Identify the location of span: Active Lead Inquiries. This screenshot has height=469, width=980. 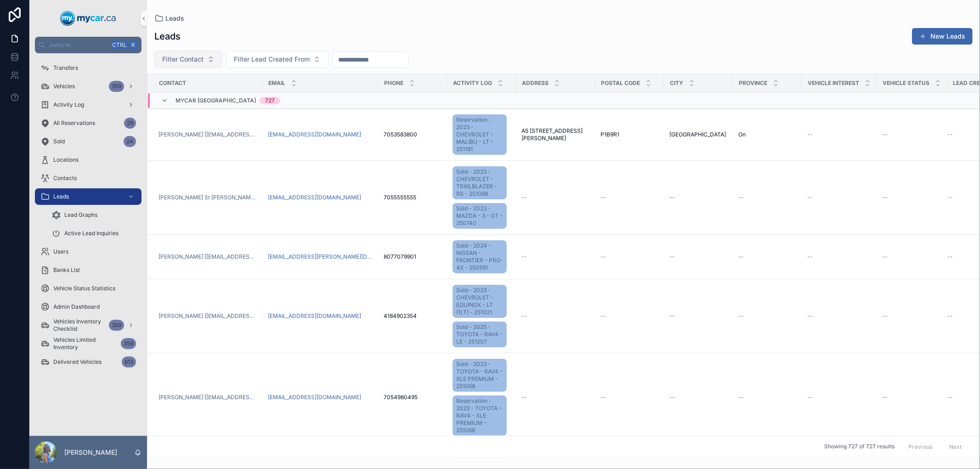
(91, 233).